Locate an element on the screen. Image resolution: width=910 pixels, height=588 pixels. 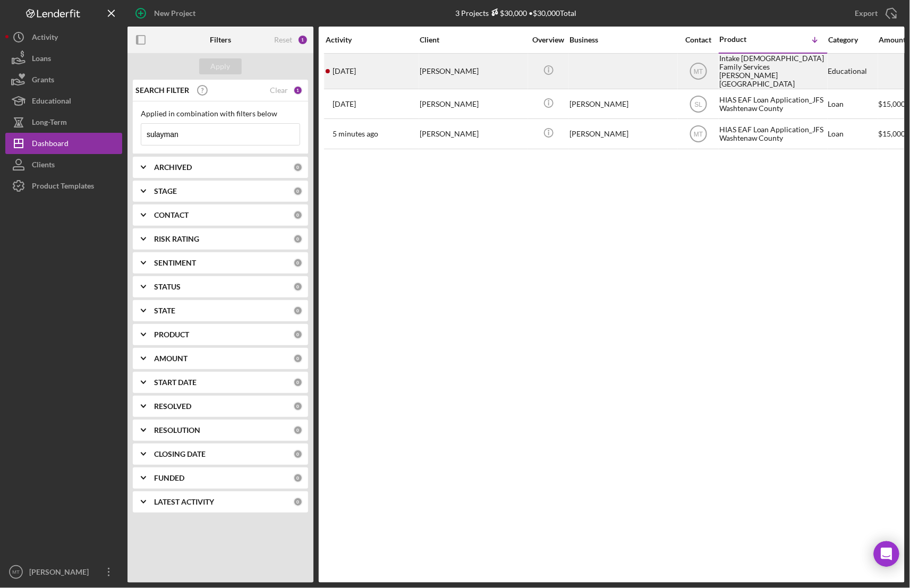
b: SEARCH FILTER is located at coordinates (162, 90).